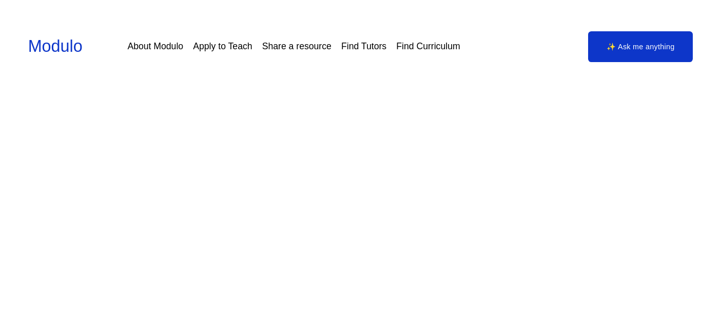 Image resolution: width=701 pixels, height=332 pixels. Describe the element at coordinates (55, 46) in the screenshot. I see `a: Modulo` at that location.